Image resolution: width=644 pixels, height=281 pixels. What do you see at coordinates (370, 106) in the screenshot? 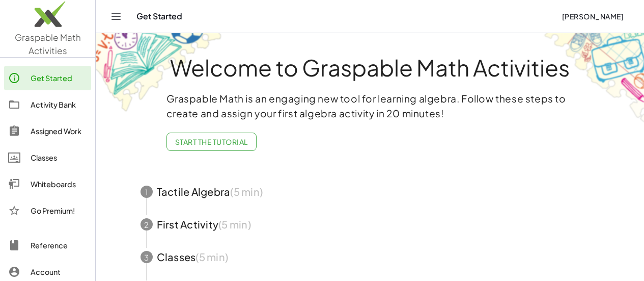
I see `p: Graspable Math is an engaging new tool for learning algebra. Follow these steps to create and ass...` at bounding box center [370, 106].